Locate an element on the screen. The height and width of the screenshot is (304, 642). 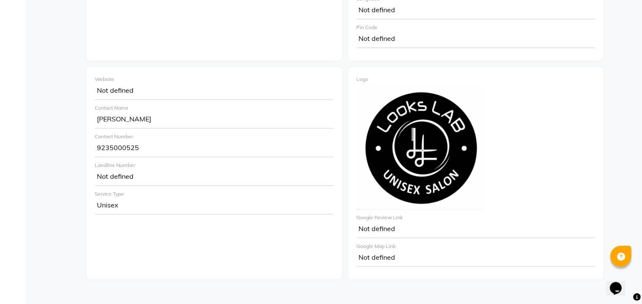
div: Google Review Link is located at coordinates (476, 217).